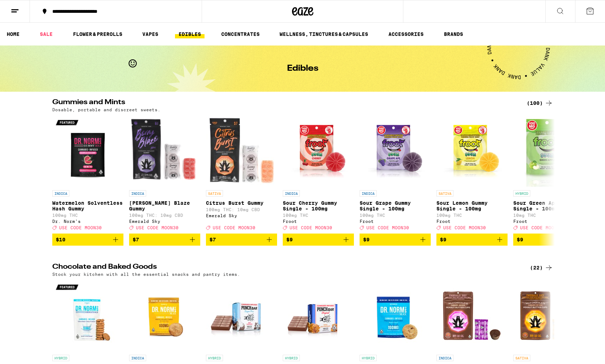  Describe the element at coordinates (241, 34) in the screenshot. I see `a: CONCENTRATES` at that location.